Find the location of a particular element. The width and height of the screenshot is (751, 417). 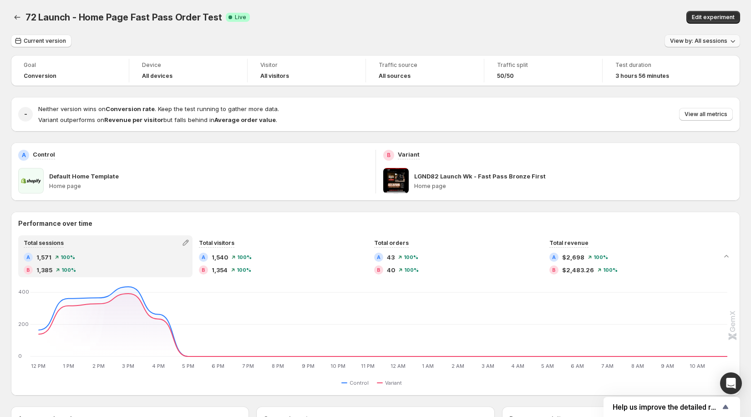

text: 8 PM is located at coordinates (278, 366).